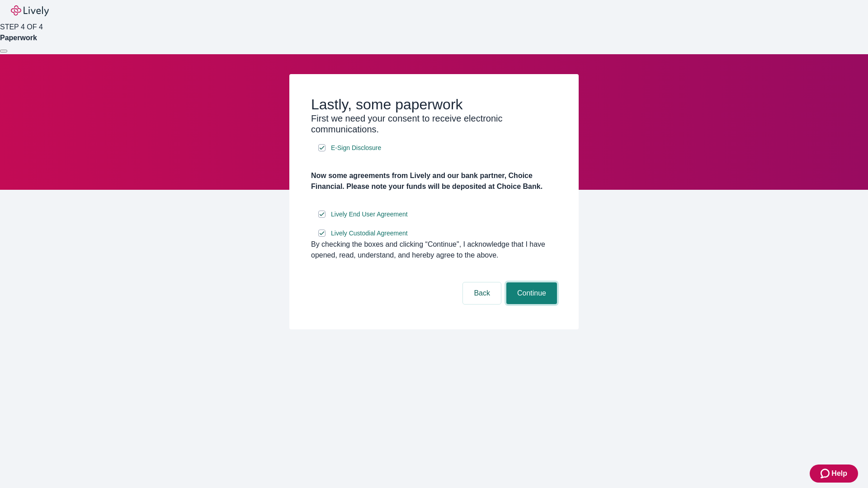 Image resolution: width=868 pixels, height=488 pixels. Describe the element at coordinates (434, 182) in the screenshot. I see `h4: Now some agreements from Lively and our bank partner, Choice Financial. Please note your funds wi...` at that location.